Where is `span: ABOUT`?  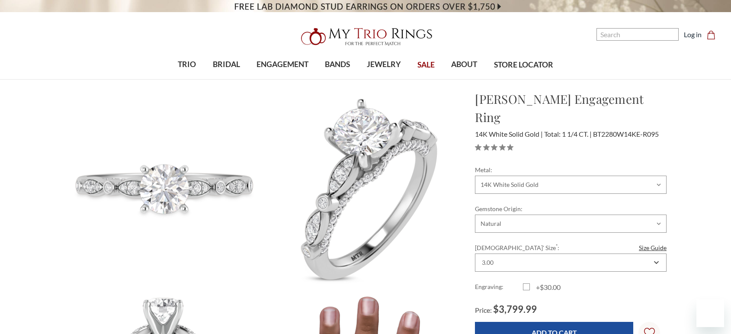
span: ABOUT is located at coordinates (464, 64).